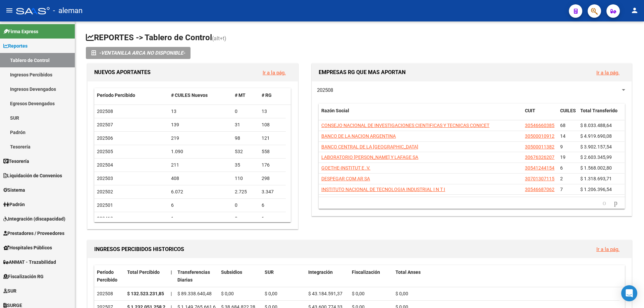  Describe the element at coordinates (635, 11) in the screenshot. I see `mat-icon: person` at that location.